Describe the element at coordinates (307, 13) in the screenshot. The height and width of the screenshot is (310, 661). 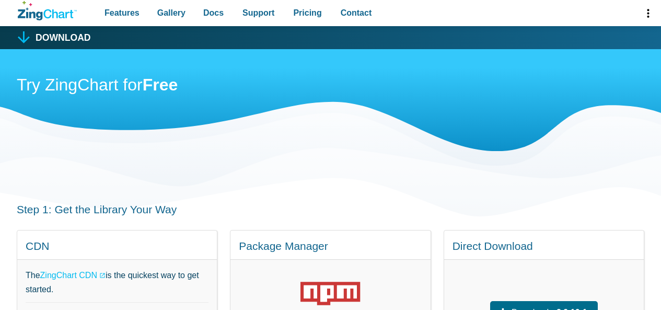
I see `span: Pricing` at that location.